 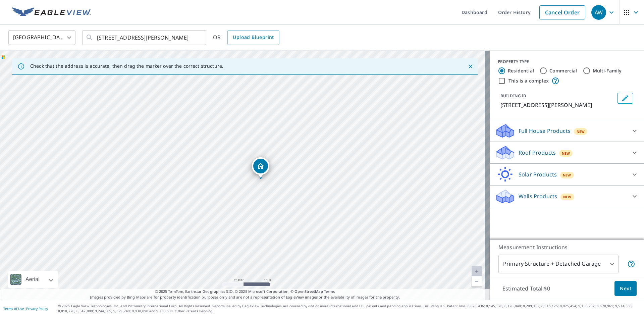 I want to click on span: Your report will include the primary structure and a detached garage if one exists., so click(x=631, y=265).